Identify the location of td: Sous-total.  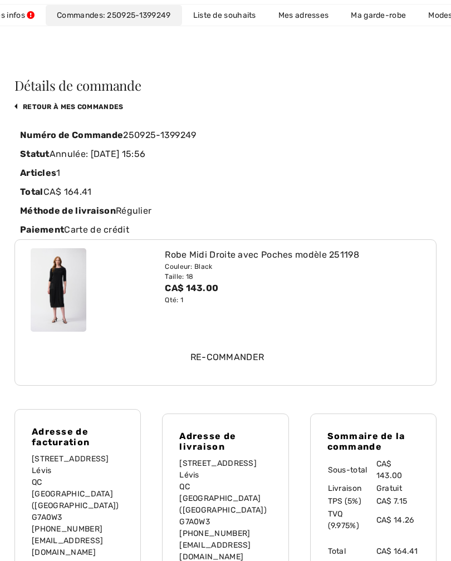
(351, 470).